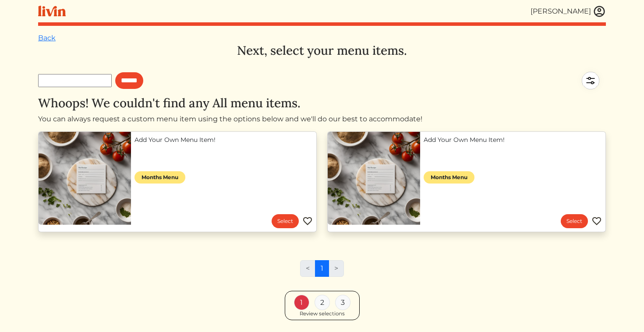 Image resolution: width=644 pixels, height=332 pixels. I want to click on h3: Whoops! We couldn't find any All menu items., so click(322, 103).